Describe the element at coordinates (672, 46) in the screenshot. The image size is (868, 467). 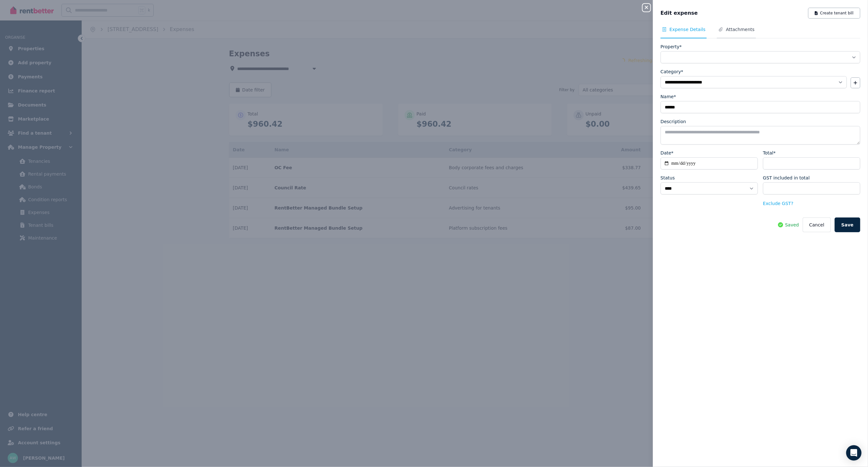
I see `label: Property*` at that location.